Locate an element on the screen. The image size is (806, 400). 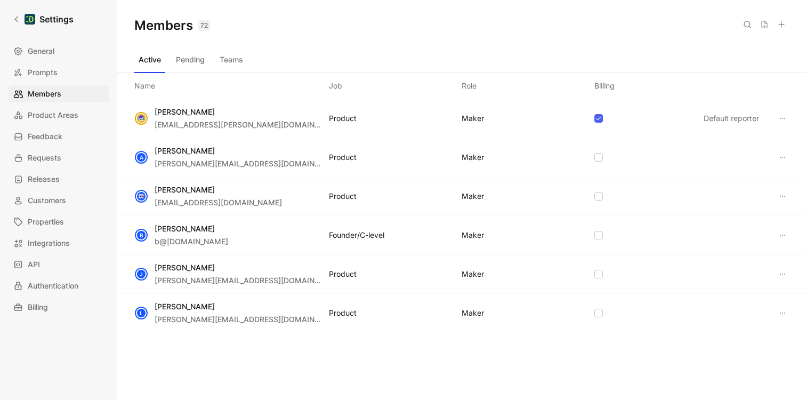
a: Prompts is located at coordinates (59, 72).